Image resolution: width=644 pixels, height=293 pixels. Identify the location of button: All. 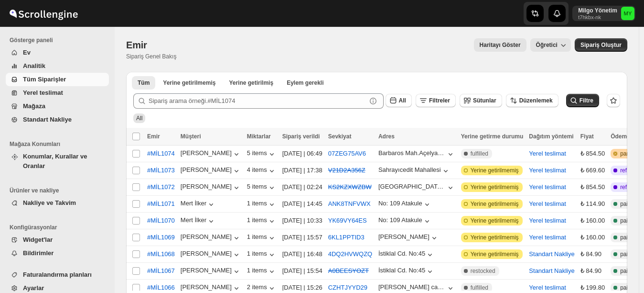
(399, 101).